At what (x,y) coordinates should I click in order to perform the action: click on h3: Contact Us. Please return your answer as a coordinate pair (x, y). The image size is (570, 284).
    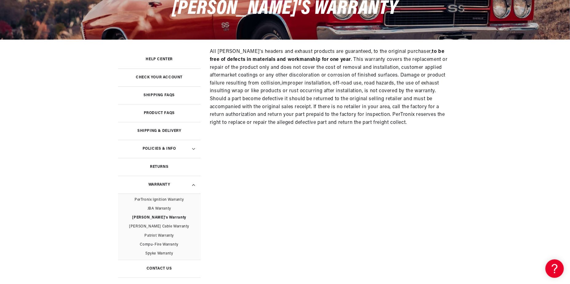
    Looking at the image, I should click on (159, 268).